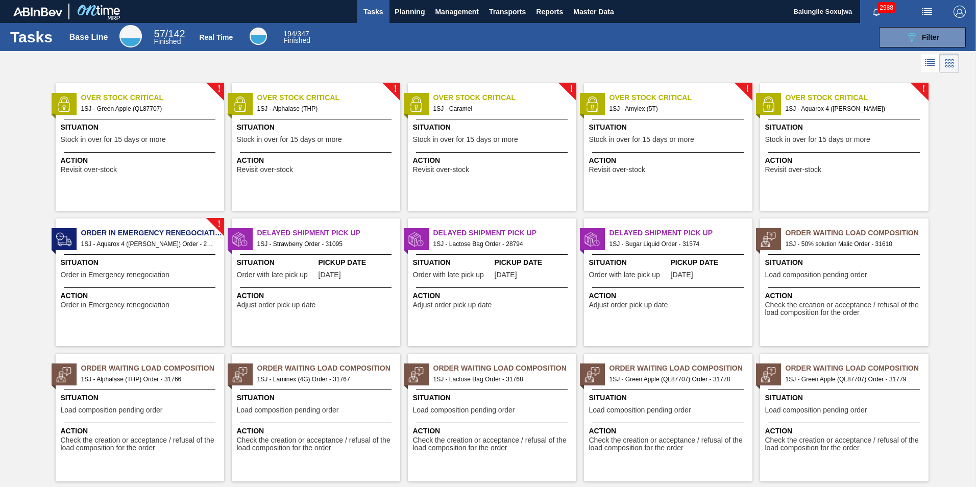 The width and height of the screenshot is (976, 487). Describe the element at coordinates (38, 12) in the screenshot. I see `img: TNhmsLtSVTkK8tSr43FrP2fwEKptu5GPRR3wAAAABJRU5ErkJggg==` at that location.